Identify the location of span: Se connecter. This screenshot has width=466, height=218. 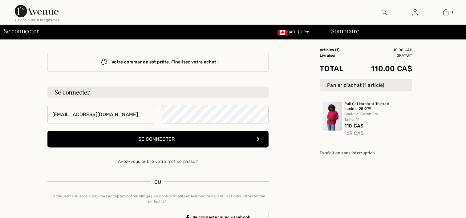
(21, 31).